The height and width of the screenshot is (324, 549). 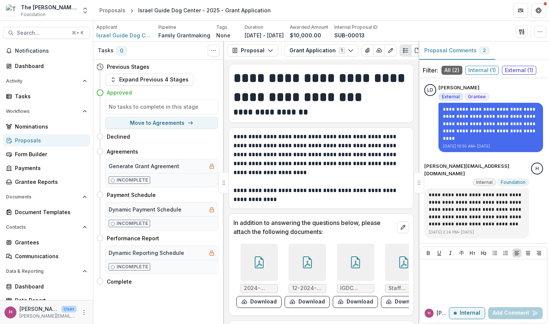 I want to click on a: Grantees, so click(x=46, y=242).